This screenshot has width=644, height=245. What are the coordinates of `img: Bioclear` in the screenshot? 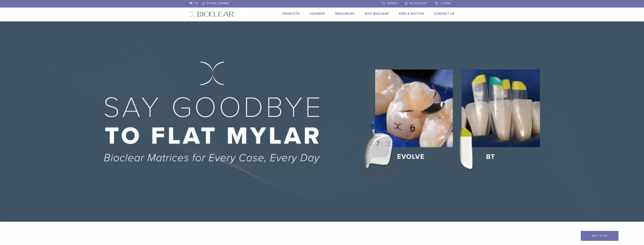 It's located at (212, 14).